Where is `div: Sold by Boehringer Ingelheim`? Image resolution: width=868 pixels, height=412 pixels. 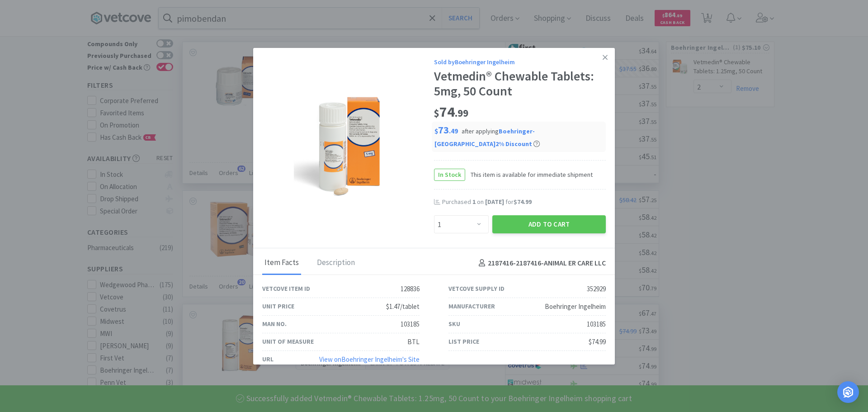 div: Sold by Boehringer Ingelheim is located at coordinates (520, 62).